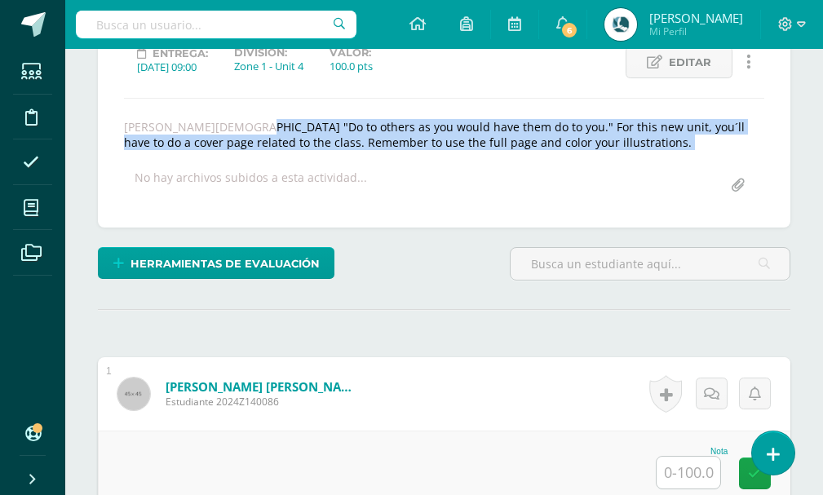  Describe the element at coordinates (225, 264) in the screenshot. I see `span: Herramientas de evaluación` at that location.